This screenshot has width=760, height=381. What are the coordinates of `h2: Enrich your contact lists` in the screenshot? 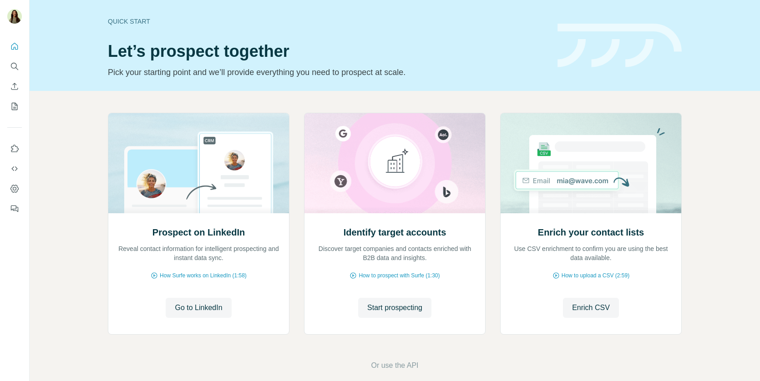 It's located at (591, 233).